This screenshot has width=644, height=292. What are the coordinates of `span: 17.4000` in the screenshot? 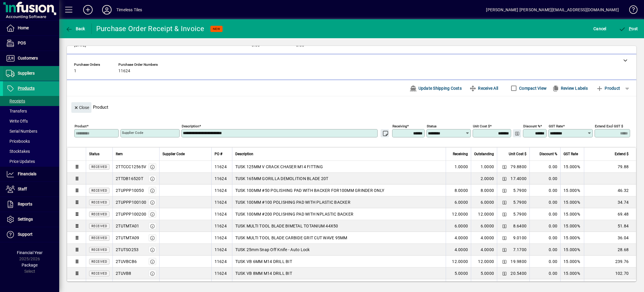 It's located at (519, 178).